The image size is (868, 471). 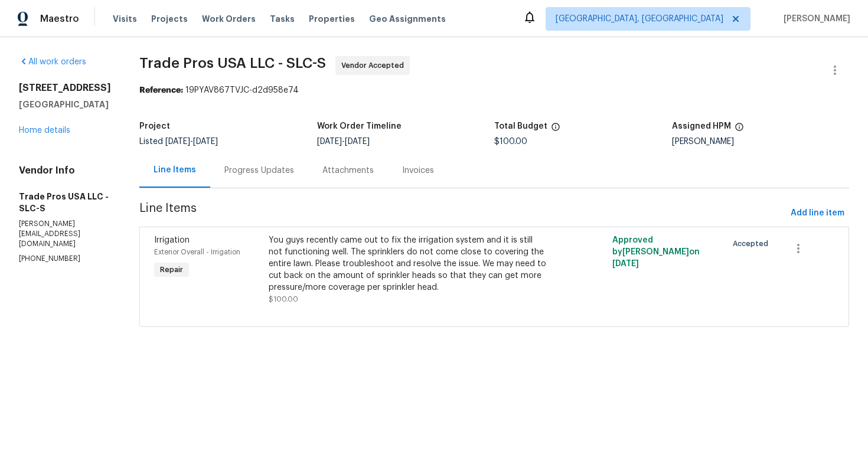 I want to click on span: Irrigation, so click(x=172, y=240).